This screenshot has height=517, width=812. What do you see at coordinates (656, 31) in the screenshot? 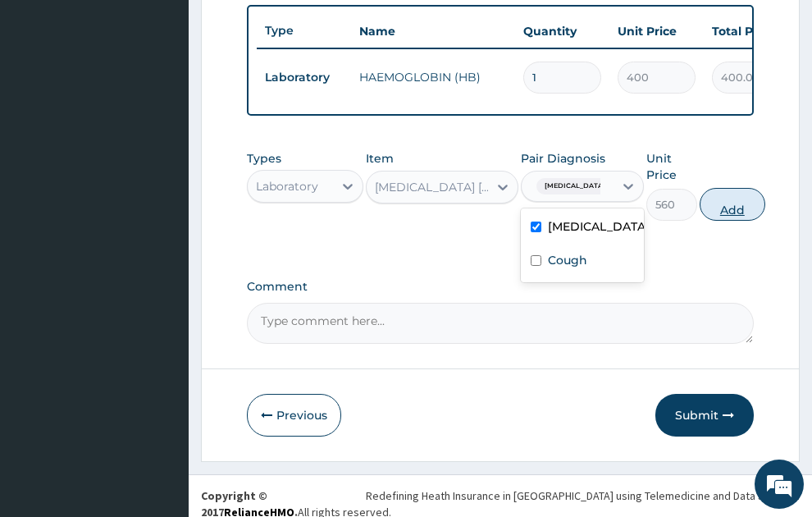
I see `th: Unit Price` at bounding box center [656, 31].